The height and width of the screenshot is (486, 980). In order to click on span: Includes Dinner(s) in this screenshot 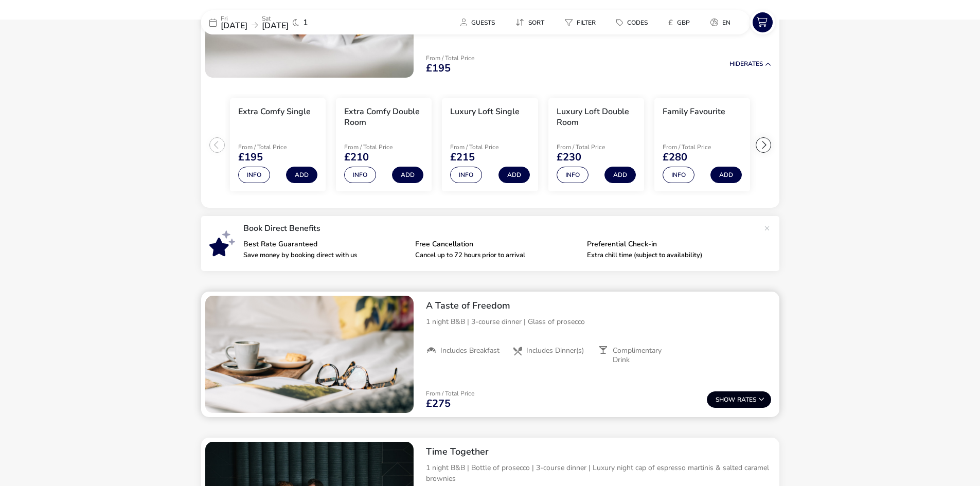, I will do `click(555, 351)`.